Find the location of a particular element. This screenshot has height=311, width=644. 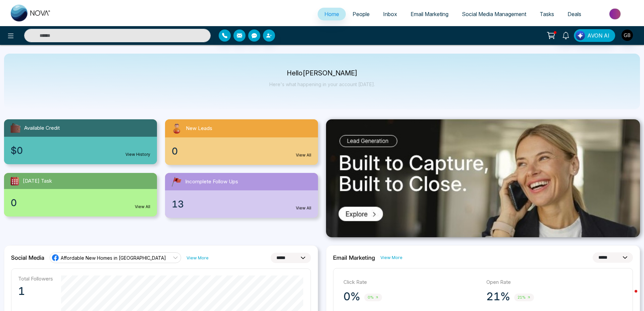

span: New Leads is located at coordinates (199, 128).